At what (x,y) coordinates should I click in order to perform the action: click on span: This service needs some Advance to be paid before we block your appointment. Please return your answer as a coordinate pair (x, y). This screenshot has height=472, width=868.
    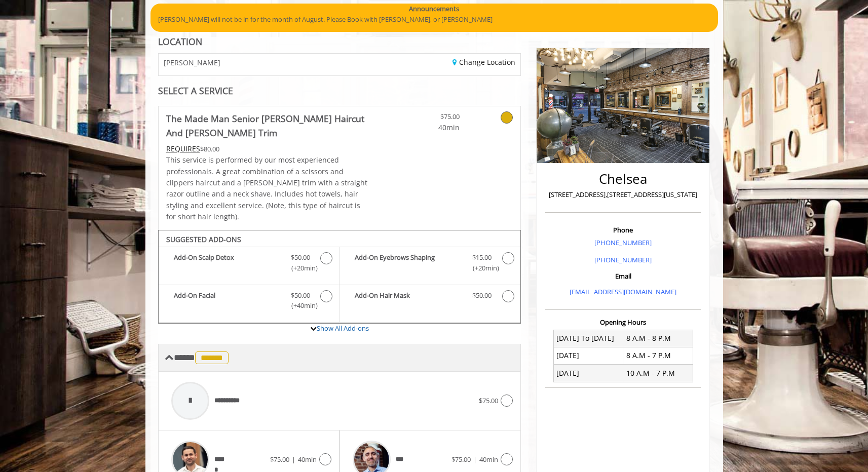
    Looking at the image, I should click on (183, 149).